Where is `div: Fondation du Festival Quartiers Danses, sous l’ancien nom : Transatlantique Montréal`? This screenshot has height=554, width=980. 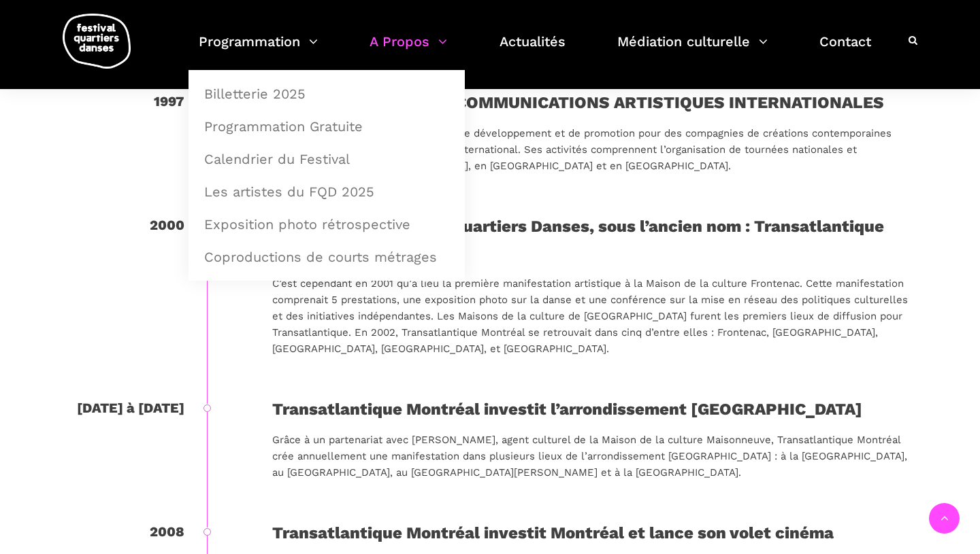 div: Fondation du Festival Quartiers Danses, sous l’ancien nom : Transatlantique Montréal is located at coordinates (592, 240).